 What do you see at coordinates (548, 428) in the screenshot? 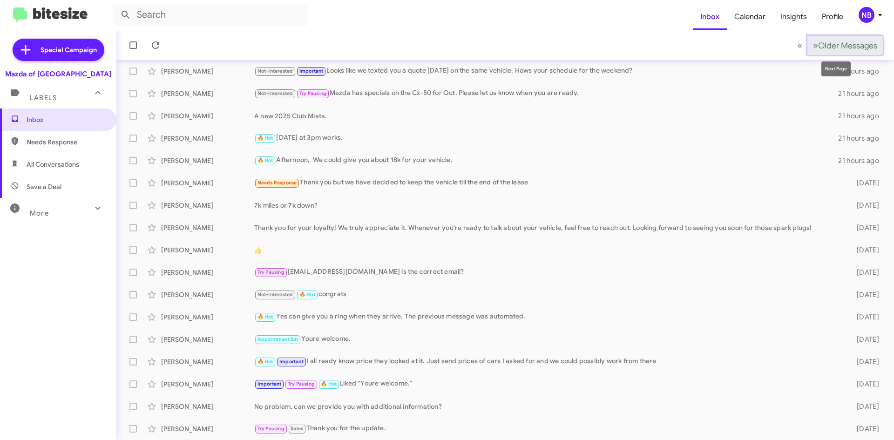
I see `div: Thank you for the update.` at bounding box center [548, 428].